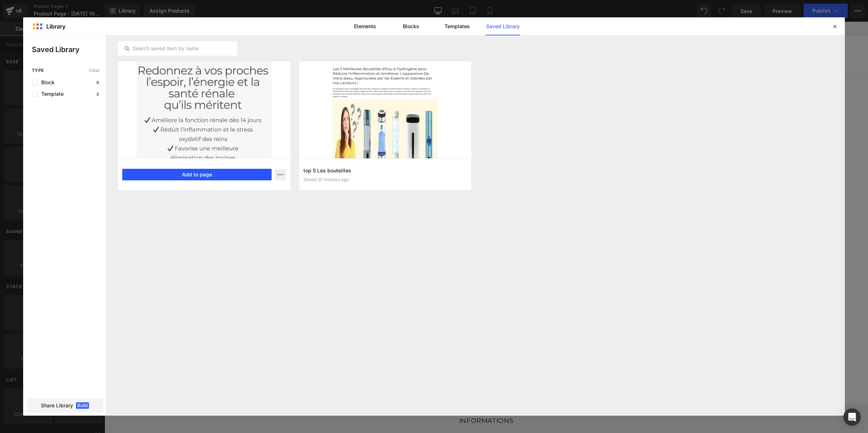  What do you see at coordinates (196, 175) in the screenshot?
I see `button: Add to page` at bounding box center [196, 175].